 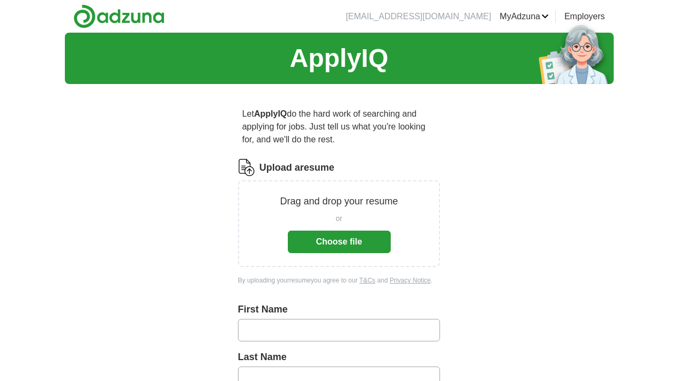 What do you see at coordinates (339, 242) in the screenshot?
I see `button: Choose file` at bounding box center [339, 242].